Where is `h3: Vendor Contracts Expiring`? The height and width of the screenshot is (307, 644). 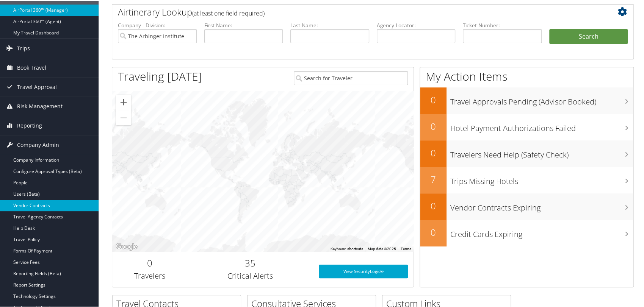
h3: Vendor Contracts Expiring is located at coordinates (542, 205).